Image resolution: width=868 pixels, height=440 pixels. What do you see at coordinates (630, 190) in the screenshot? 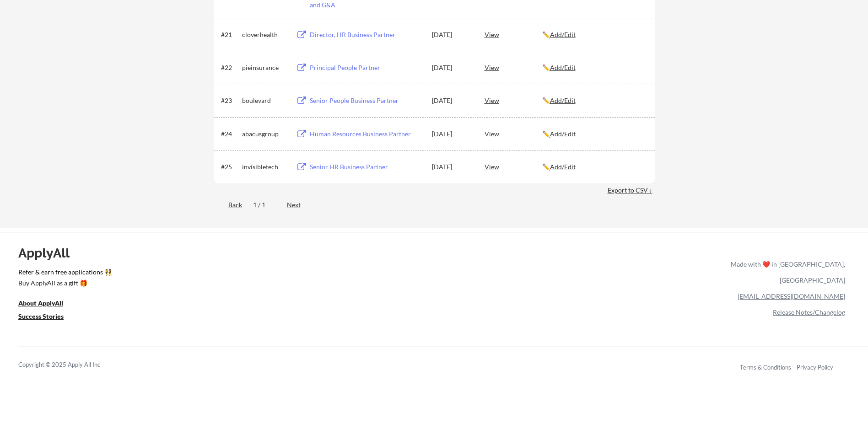
I see `div: Export to CSV ↓` at bounding box center [630, 190].